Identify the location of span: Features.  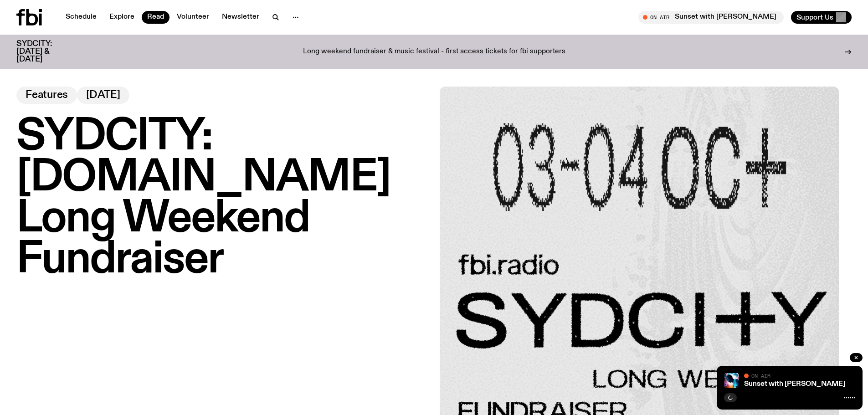
(47, 95).